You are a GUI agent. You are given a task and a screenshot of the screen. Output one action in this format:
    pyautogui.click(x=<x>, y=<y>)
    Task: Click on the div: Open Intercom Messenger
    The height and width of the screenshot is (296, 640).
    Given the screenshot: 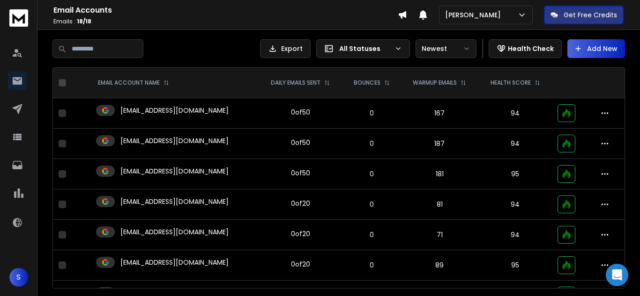 What is the action you would take?
    pyautogui.click(x=617, y=275)
    